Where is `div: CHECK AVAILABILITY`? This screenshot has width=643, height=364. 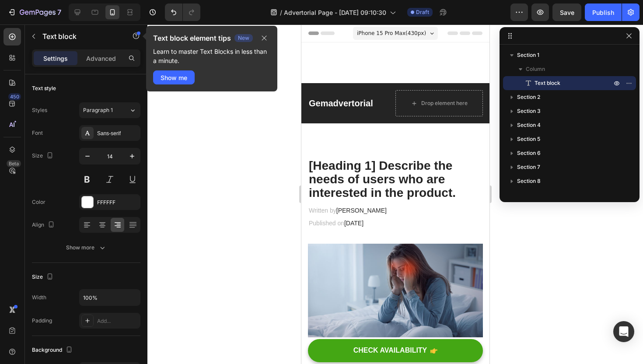
div: CHECK AVAILABILITY is located at coordinates (88, 326).